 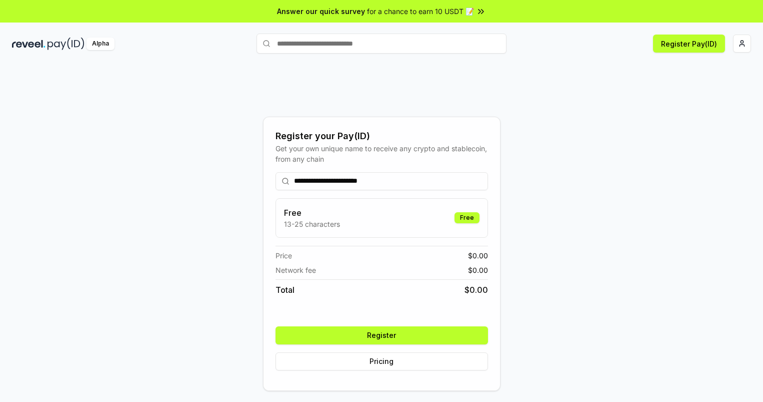 What do you see at coordinates (321, 11) in the screenshot?
I see `span: Answer our quick survey` at bounding box center [321, 11].